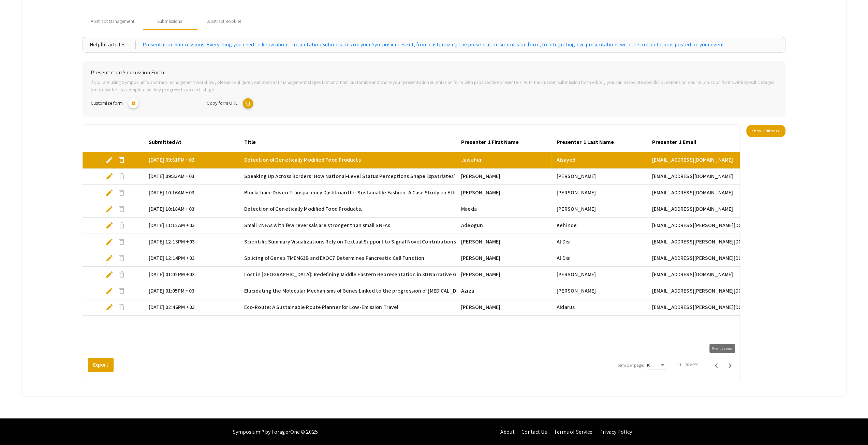 This screenshot has height=445, width=868. What do you see at coordinates (503, 225) in the screenshot?
I see `mat-cell: Adeogun` at bounding box center [503, 225].